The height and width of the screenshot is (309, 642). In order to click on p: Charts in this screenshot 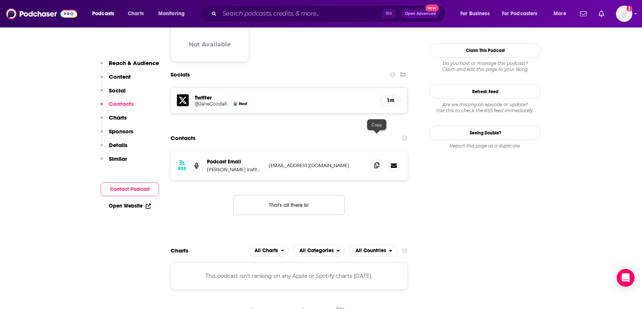, I will do `click(118, 117)`.